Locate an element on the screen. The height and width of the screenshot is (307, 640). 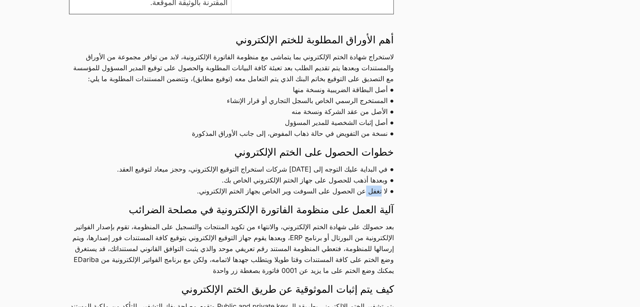
h4: أهم الأوراق المطلوبة للختم الإلكتروني is located at coordinates (231, 40).